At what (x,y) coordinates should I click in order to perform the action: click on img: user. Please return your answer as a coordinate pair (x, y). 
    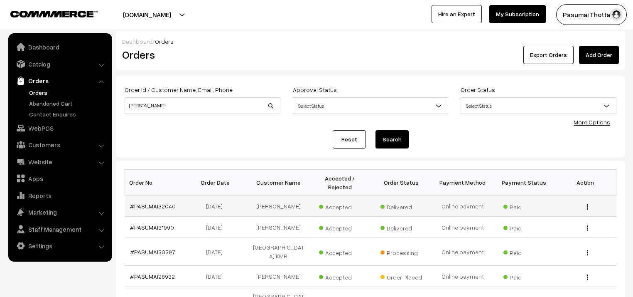
    Looking at the image, I should click on (617, 15).